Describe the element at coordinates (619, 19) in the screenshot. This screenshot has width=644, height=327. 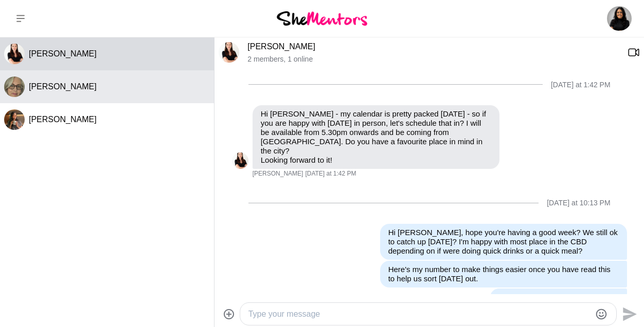
I see `a: Pretti Amin` at that location.